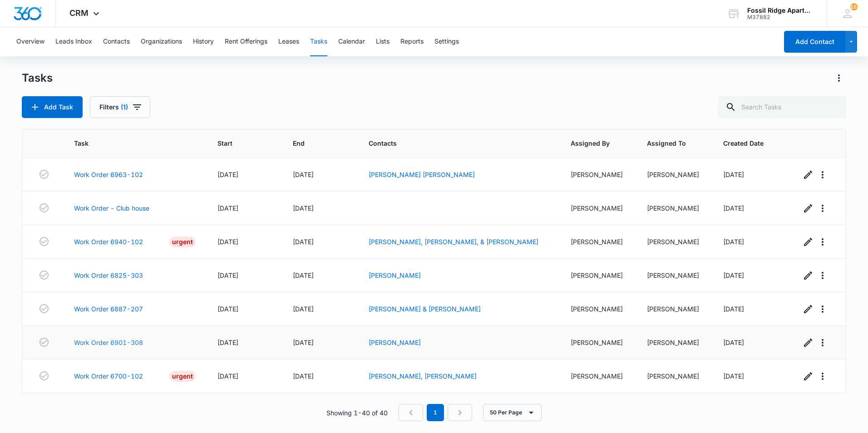  What do you see at coordinates (436, 412) in the screenshot?
I see `em: 1` at bounding box center [436, 412].